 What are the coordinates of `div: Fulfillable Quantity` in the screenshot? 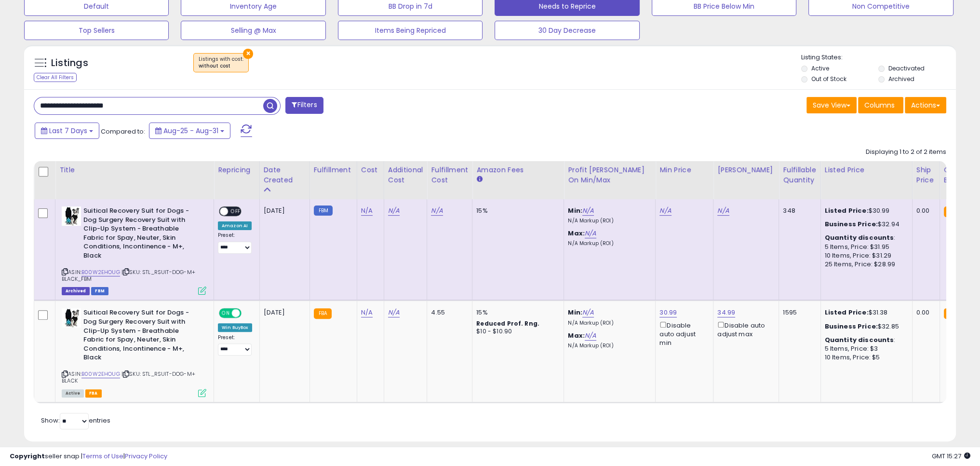 It's located at (799, 175).